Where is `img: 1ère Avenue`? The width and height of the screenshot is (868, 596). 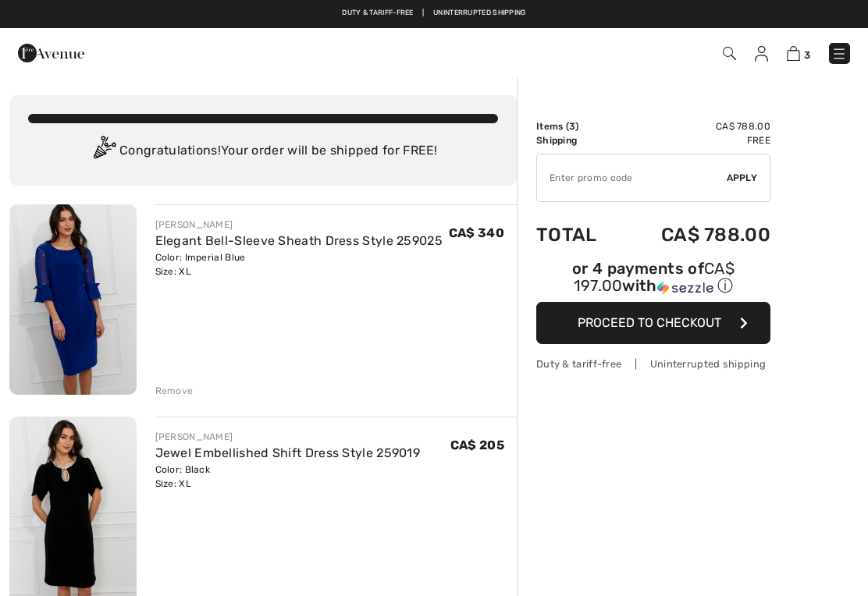 img: 1ère Avenue is located at coordinates (51, 53).